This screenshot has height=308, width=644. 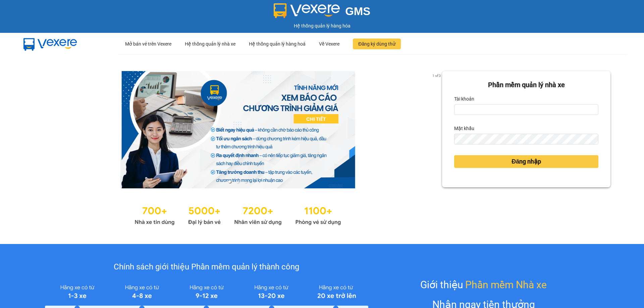 I want to click on div: Chính sách giới thiệu Phần mềm quản lý thành công, so click(x=206, y=267).